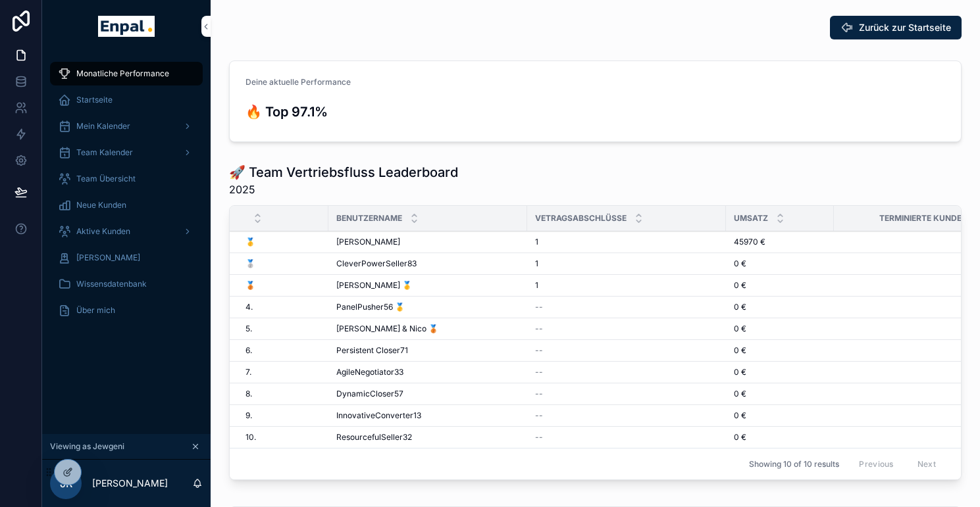 The image size is (980, 507). Describe the element at coordinates (283, 329) in the screenshot. I see `a: 5.` at that location.